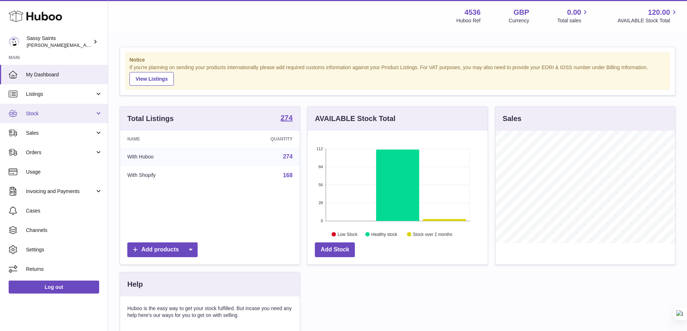 This screenshot has width=687, height=331. Describe the element at coordinates (321, 203) in the screenshot. I see `text: 28` at that location.